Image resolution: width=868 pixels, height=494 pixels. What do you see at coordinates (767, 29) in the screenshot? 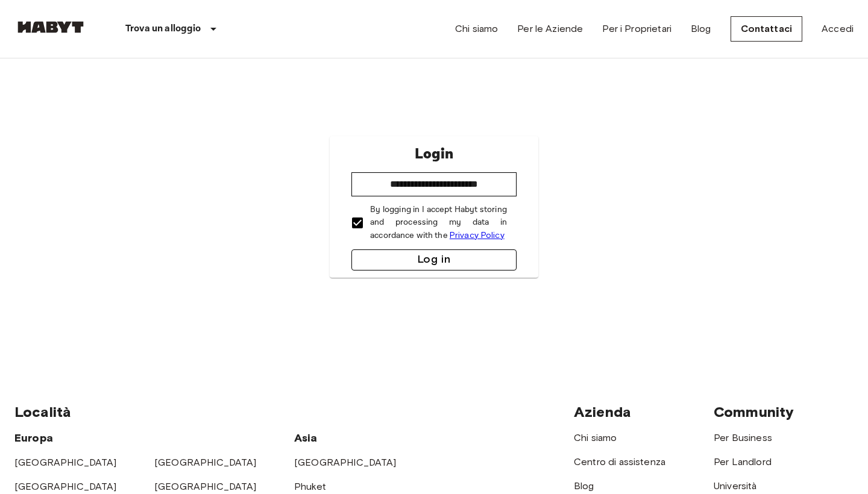
I see `a: Contattaci` at bounding box center [767, 29].